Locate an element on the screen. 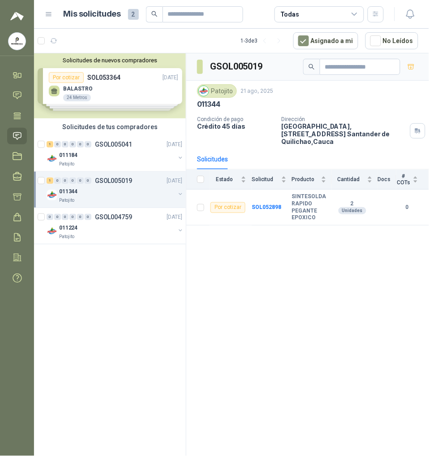  span: Solicitud is located at coordinates (265, 179).